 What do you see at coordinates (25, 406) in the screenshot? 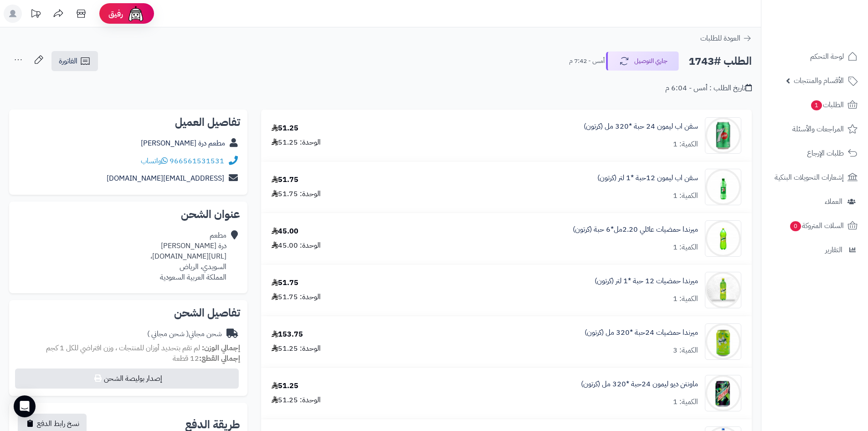
I see `div: Open Intercom Messenger` at bounding box center [25, 406].